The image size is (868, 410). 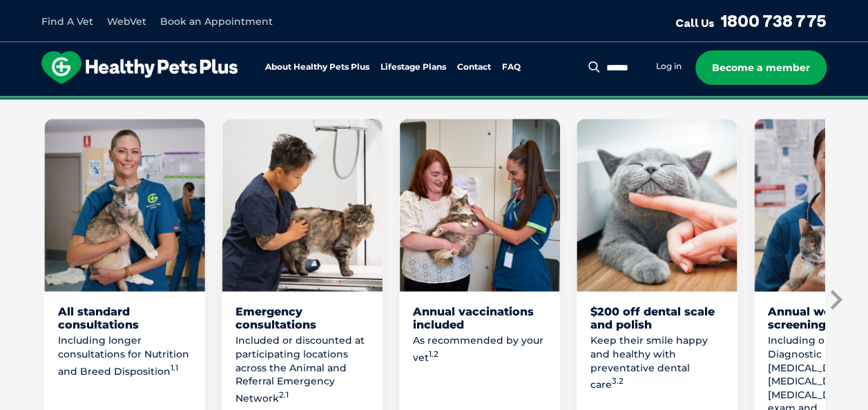 What do you see at coordinates (317, 67) in the screenshot?
I see `a: About Healthy Pets Plus` at bounding box center [317, 67].